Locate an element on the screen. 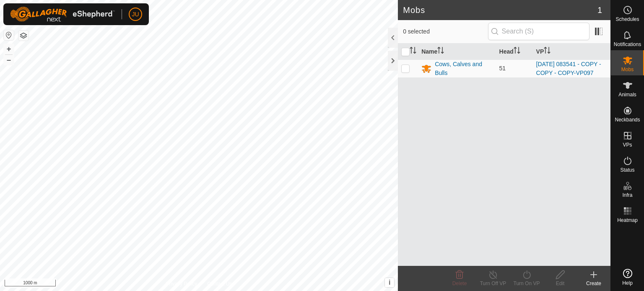  span: VPs is located at coordinates (627, 145).